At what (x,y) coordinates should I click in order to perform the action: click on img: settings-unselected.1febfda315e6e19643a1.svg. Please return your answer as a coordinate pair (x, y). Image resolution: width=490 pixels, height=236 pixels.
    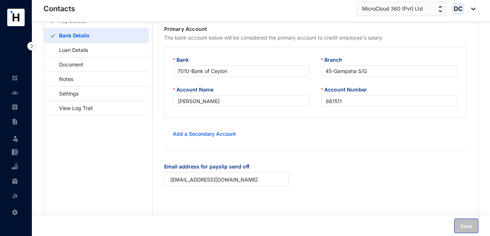
    Looking at the image, I should click on (15, 212).